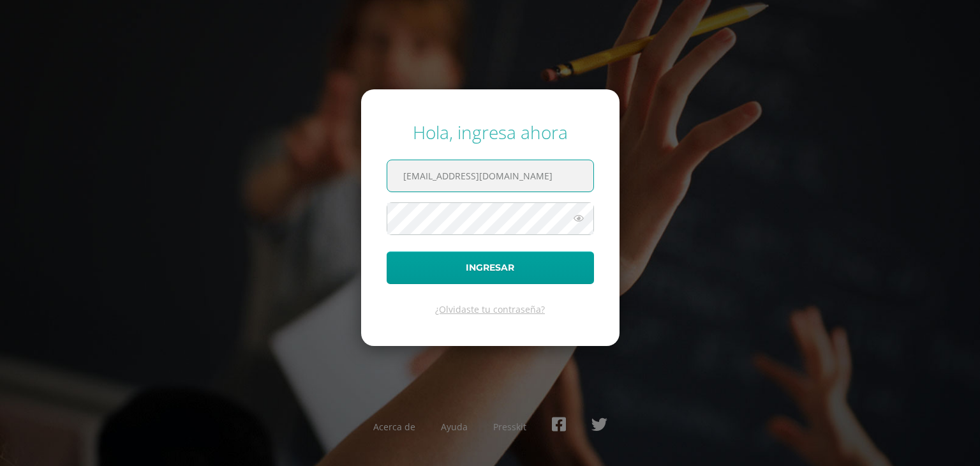  Describe the element at coordinates (490, 267) in the screenshot. I see `button: Ingresar` at that location.